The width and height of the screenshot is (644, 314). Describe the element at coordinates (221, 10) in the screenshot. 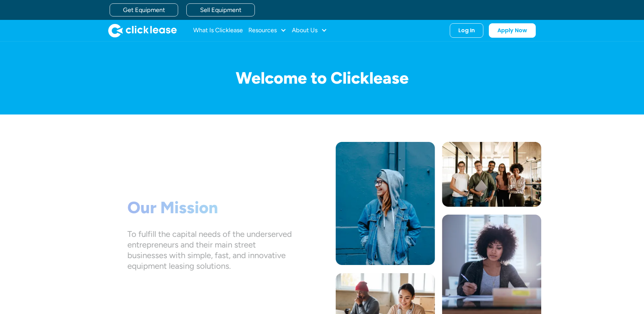

I see `a: Sell Equipment` at that location.